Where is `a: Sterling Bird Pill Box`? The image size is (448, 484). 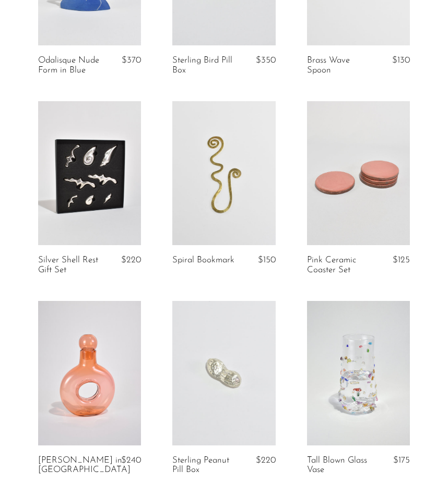 a: Sterling Bird Pill Box is located at coordinates (205, 65).